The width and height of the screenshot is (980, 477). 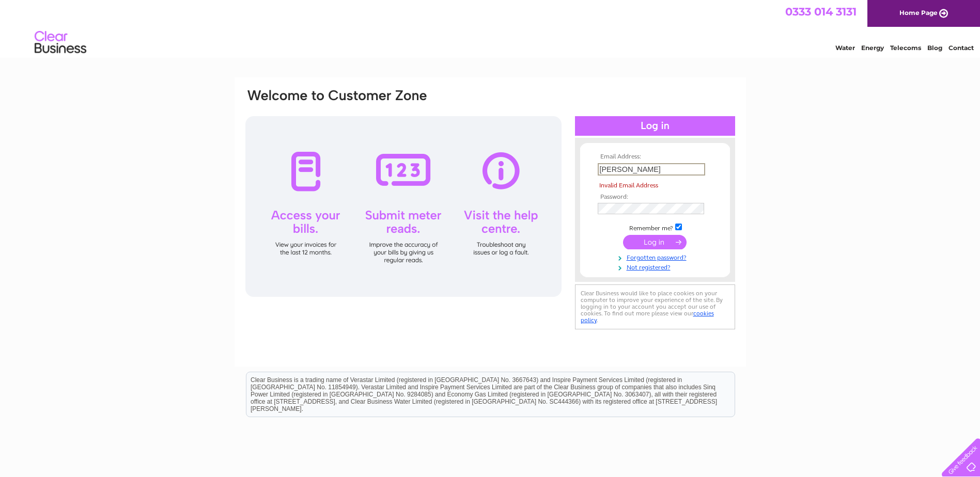 What do you see at coordinates (821, 11) in the screenshot?
I see `a: 0333 014 3131` at bounding box center [821, 11].